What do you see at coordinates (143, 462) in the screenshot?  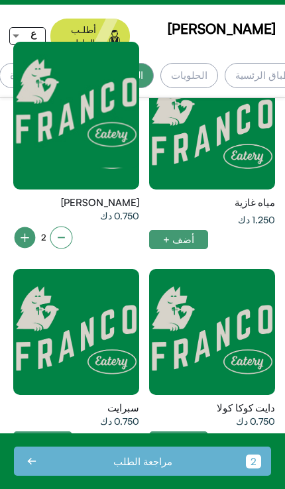 I see `button: 2 مراجعة الطلب` at bounding box center [143, 462].